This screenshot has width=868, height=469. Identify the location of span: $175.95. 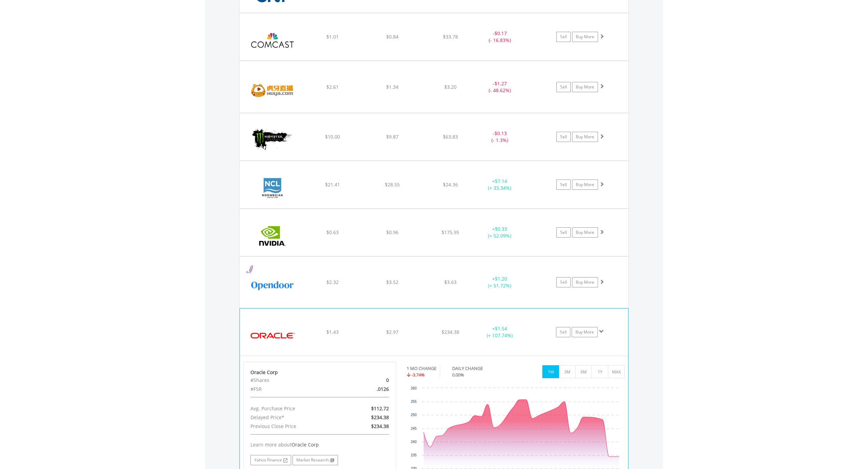
(451, 232).